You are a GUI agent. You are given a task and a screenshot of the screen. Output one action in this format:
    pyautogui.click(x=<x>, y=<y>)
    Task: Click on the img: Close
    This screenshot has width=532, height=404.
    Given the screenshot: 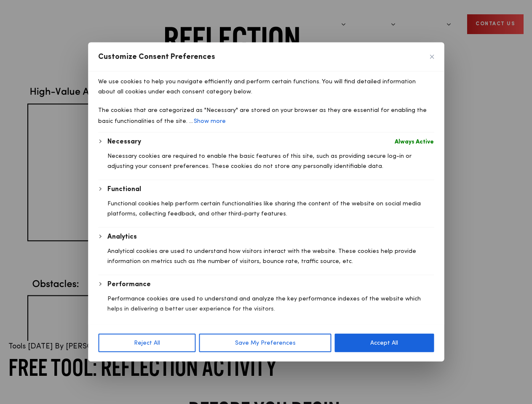 What is the action you would take?
    pyautogui.click(x=432, y=57)
    